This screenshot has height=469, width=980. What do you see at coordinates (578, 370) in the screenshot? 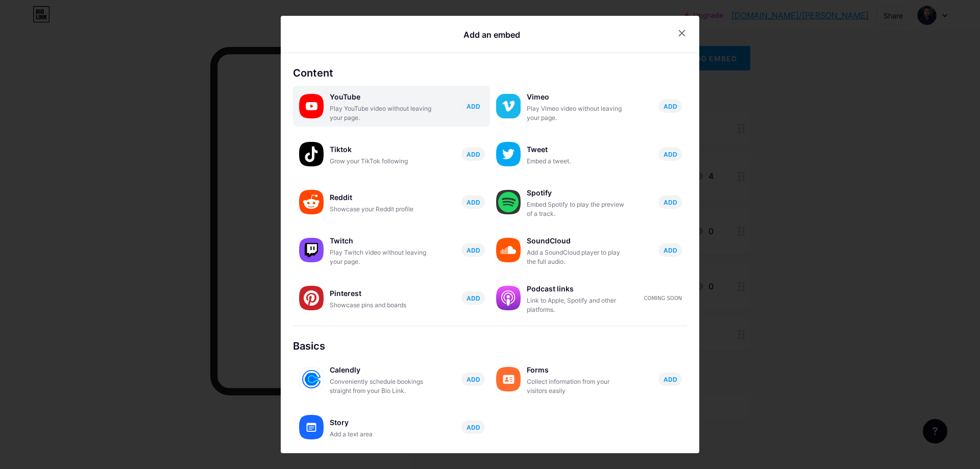
I see `div: Forms` at bounding box center [578, 370].